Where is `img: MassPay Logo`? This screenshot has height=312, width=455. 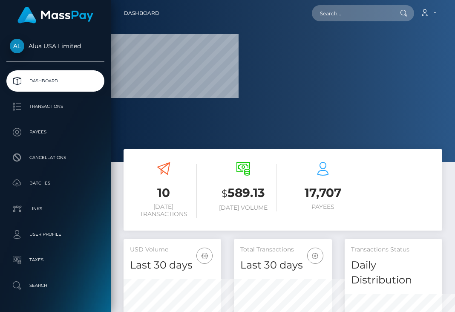 img: MassPay Logo is located at coordinates (55, 15).